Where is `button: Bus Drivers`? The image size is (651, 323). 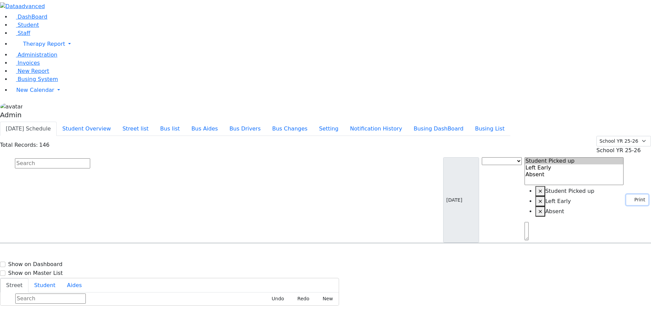
button: Bus Drivers is located at coordinates (245, 129).